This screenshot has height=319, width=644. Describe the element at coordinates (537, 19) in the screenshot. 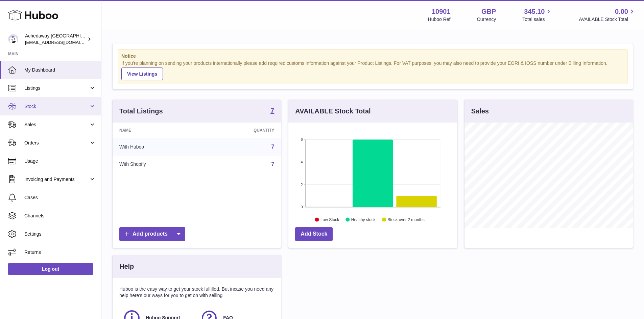

I see `span: Total sales` at that location.